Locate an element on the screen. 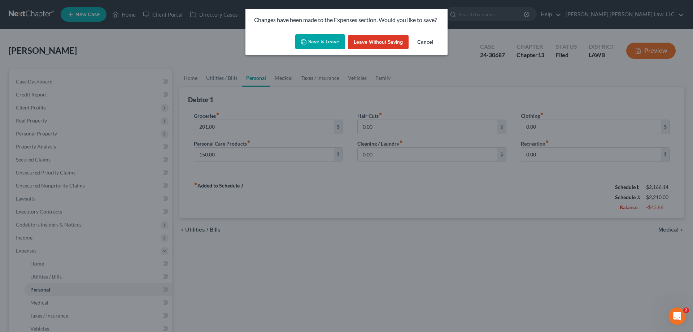 Image resolution: width=693 pixels, height=332 pixels. button: Save & Leave is located at coordinates (320, 42).